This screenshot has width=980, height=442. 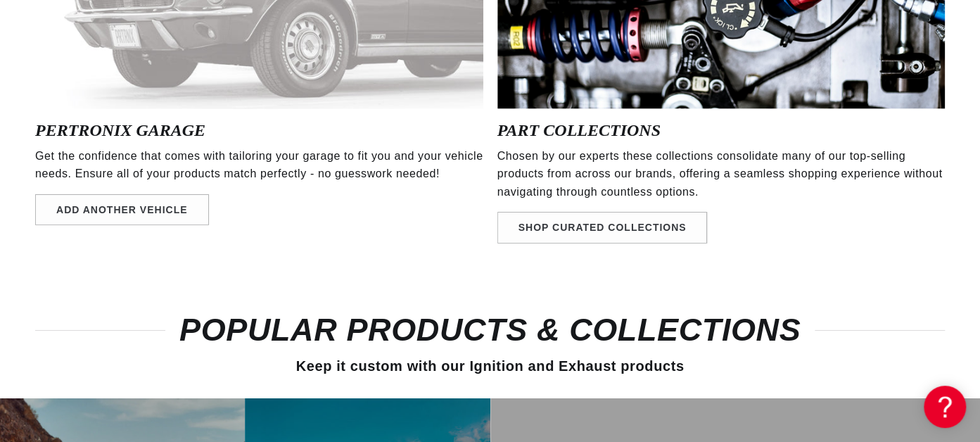 What do you see at coordinates (259, 131) in the screenshot?
I see `h3: PERTRONIX GARAGE` at bounding box center [259, 131].